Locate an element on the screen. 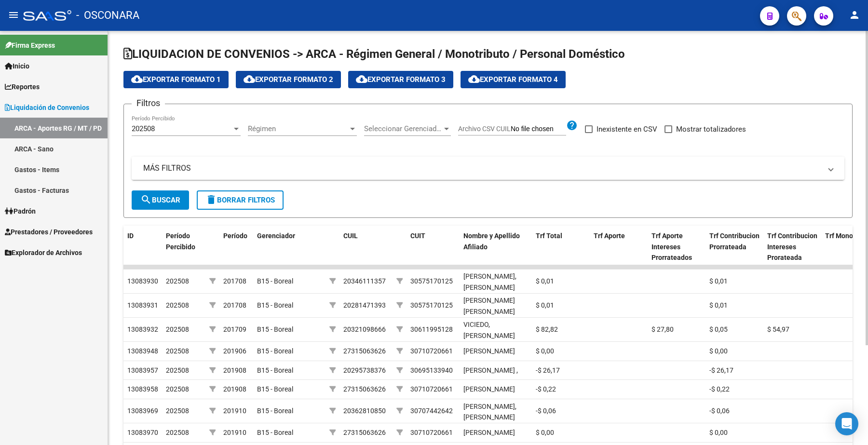 This screenshot has width=868, height=445. span: Período is located at coordinates (235, 235).